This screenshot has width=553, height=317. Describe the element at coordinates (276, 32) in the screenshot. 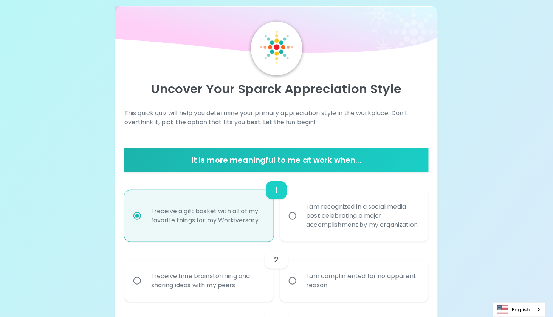

I see `img: wave` at that location.